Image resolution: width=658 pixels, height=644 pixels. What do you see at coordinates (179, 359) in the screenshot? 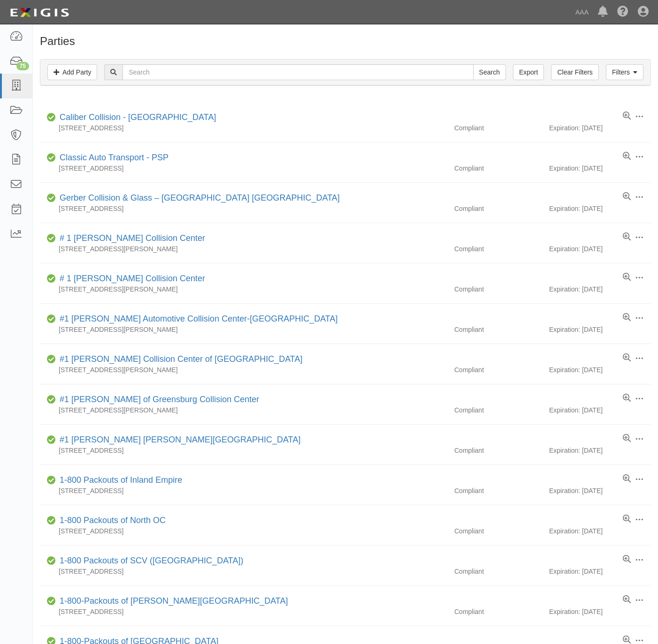
I see `div: #1 Cochran Collision Center of Greensburg` at bounding box center [179, 359].